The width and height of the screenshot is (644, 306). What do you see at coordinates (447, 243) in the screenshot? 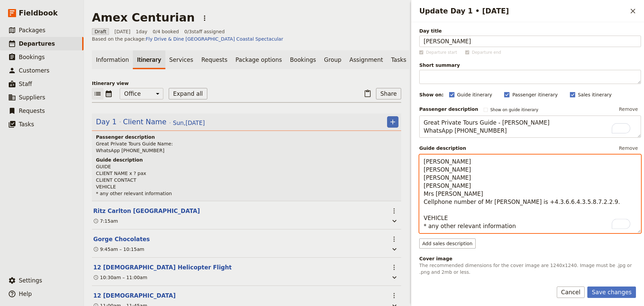
I see `button: Add sales description` at bounding box center [447, 243].